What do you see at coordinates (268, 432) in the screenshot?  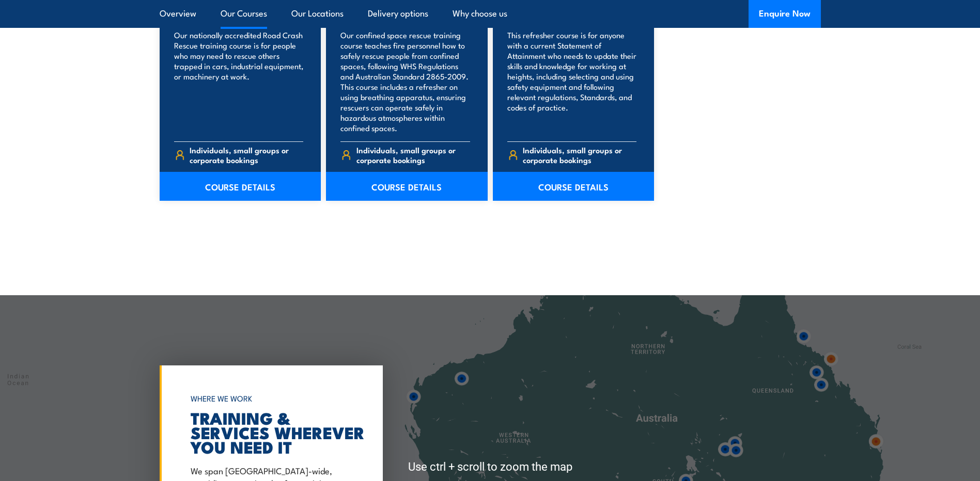 I see `h2: TRAINING & SERVICES WHEREVER YOU NEED IT` at bounding box center [268, 432].